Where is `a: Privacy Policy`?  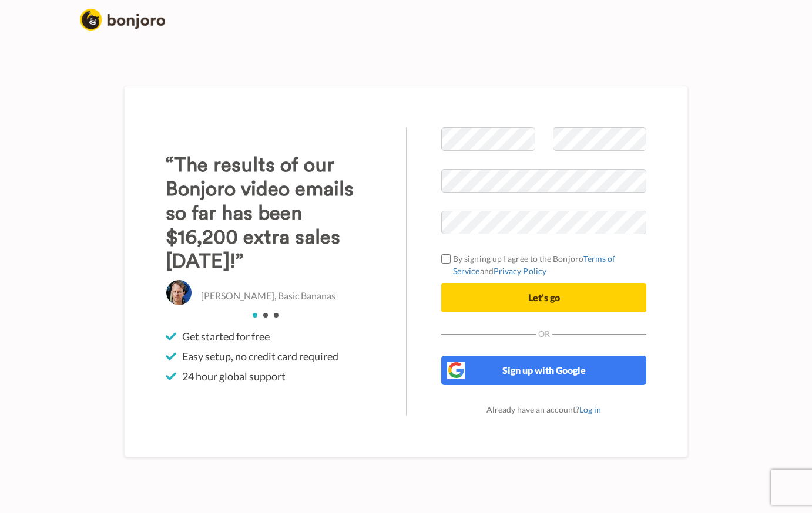
a: Privacy Policy is located at coordinates (520, 270).